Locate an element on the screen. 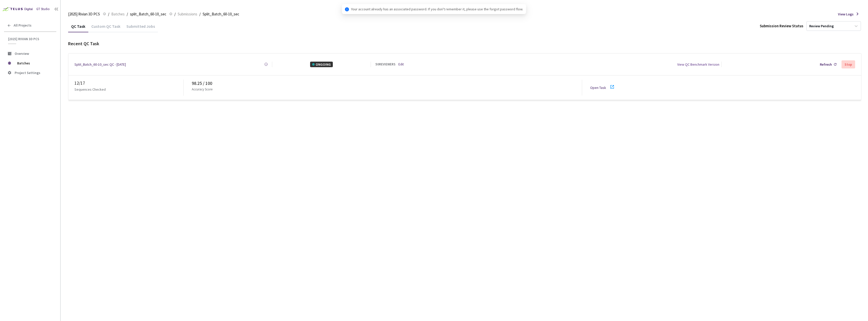  a: Open Task is located at coordinates (598, 88).